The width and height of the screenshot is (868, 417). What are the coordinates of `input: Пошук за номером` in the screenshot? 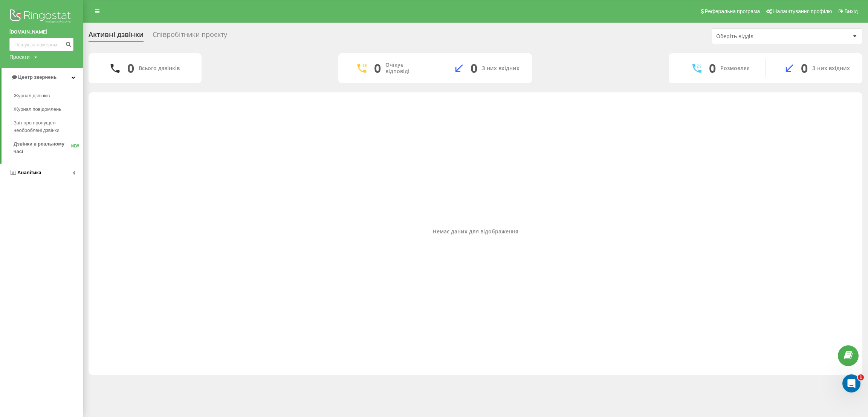 It's located at (42, 45).